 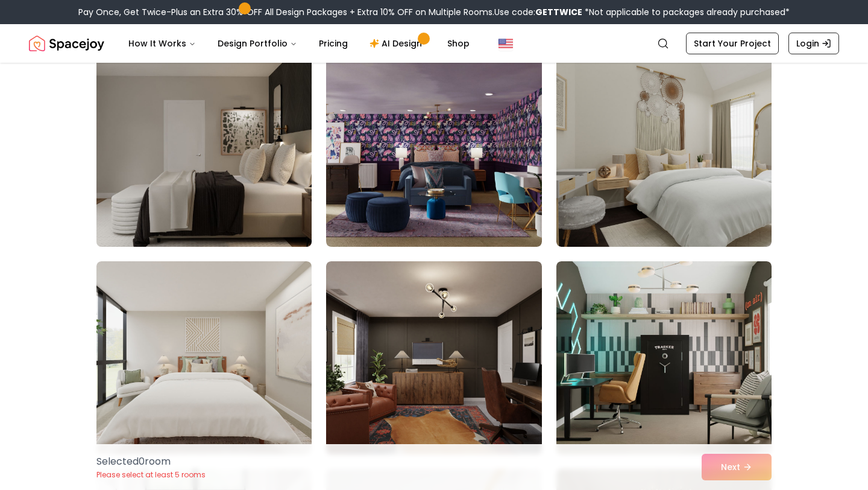 What do you see at coordinates (204, 358) in the screenshot?
I see `img: Room room-4` at bounding box center [204, 358].